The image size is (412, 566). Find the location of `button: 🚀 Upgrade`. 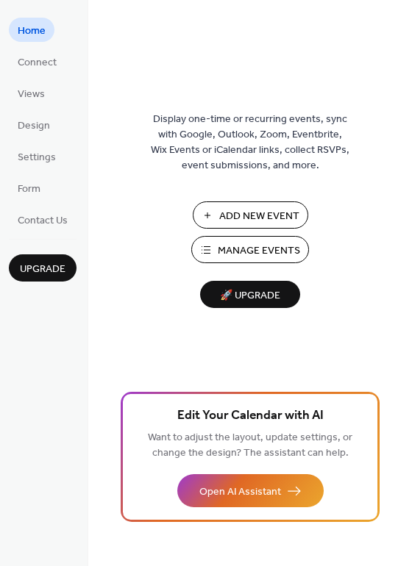

button: 🚀 Upgrade is located at coordinates (250, 294).